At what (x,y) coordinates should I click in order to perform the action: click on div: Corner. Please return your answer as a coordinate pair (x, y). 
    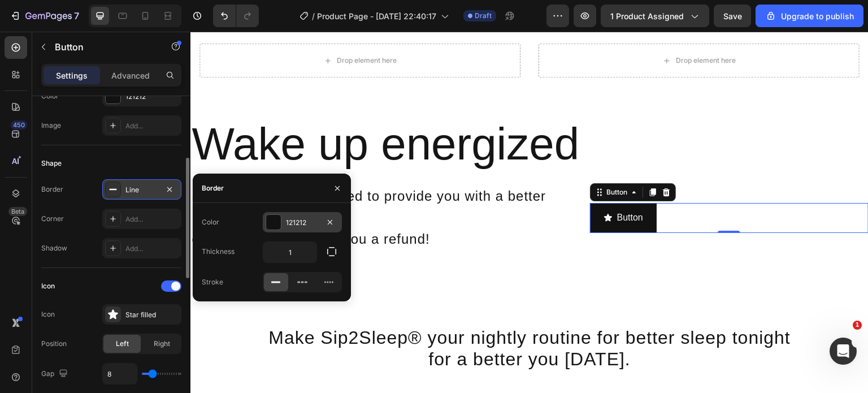
    Looking at the image, I should click on (53, 219).